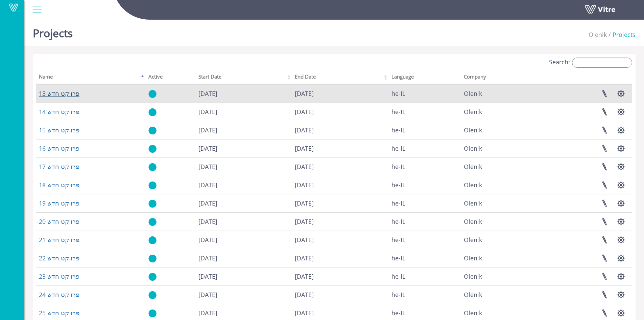 Image resolution: width=644 pixels, height=320 pixels. What do you see at coordinates (59, 148) in the screenshot?
I see `a: פרויקט חדש 16` at bounding box center [59, 148].